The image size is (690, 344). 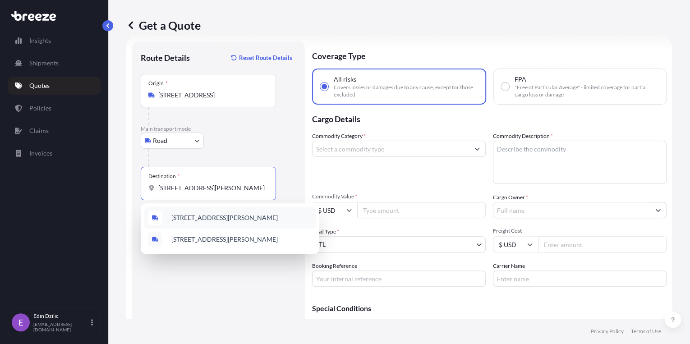 I want to click on label: Booking Reference, so click(x=335, y=266).